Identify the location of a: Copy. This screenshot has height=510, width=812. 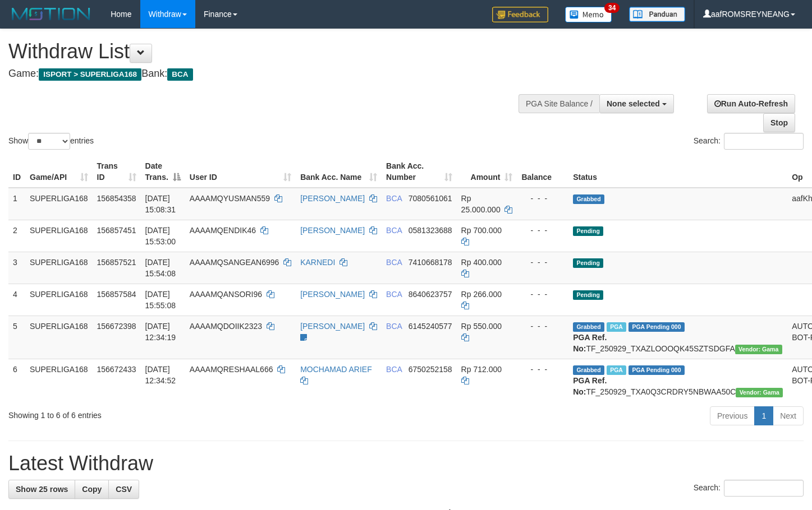
(91, 490).